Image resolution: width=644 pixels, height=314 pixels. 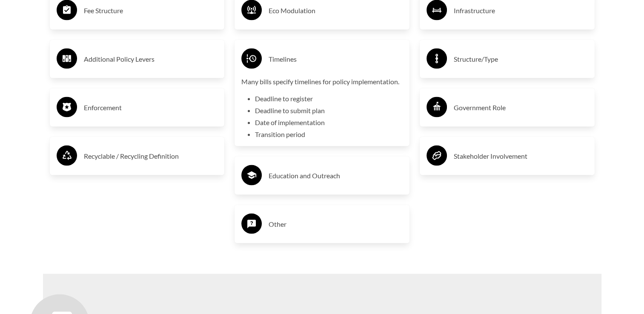 I want to click on h3: Structure/Type, so click(x=520, y=59).